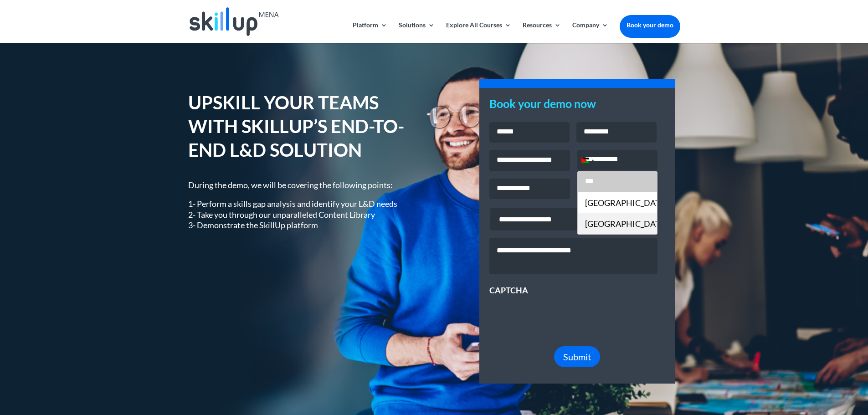 Image resolution: width=868 pixels, height=415 pixels. I want to click on h3: Book your demo now, so click(577, 105).